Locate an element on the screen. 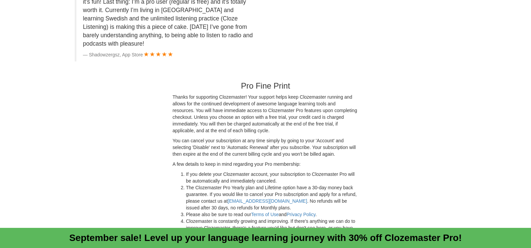 This screenshot has height=248, width=531. a: Terms of Use is located at coordinates (265, 214).